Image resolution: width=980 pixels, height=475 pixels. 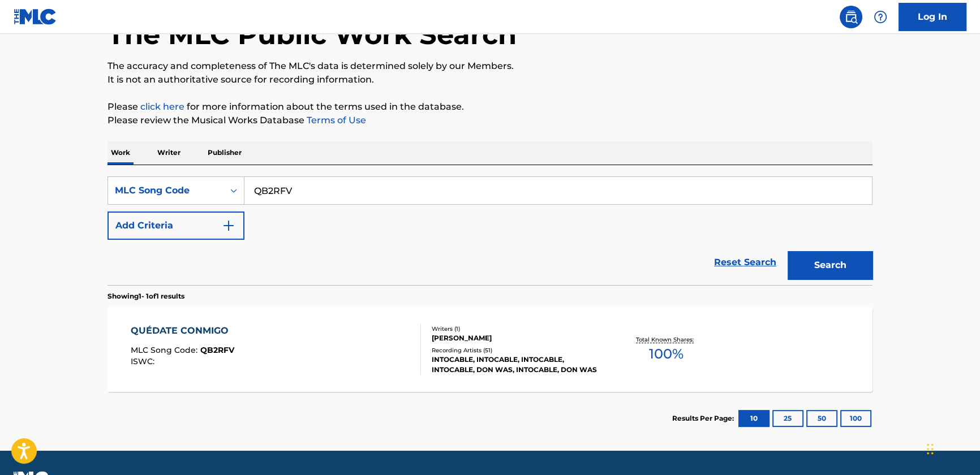 What do you see at coordinates (880, 17) in the screenshot?
I see `div: Help` at bounding box center [880, 17].